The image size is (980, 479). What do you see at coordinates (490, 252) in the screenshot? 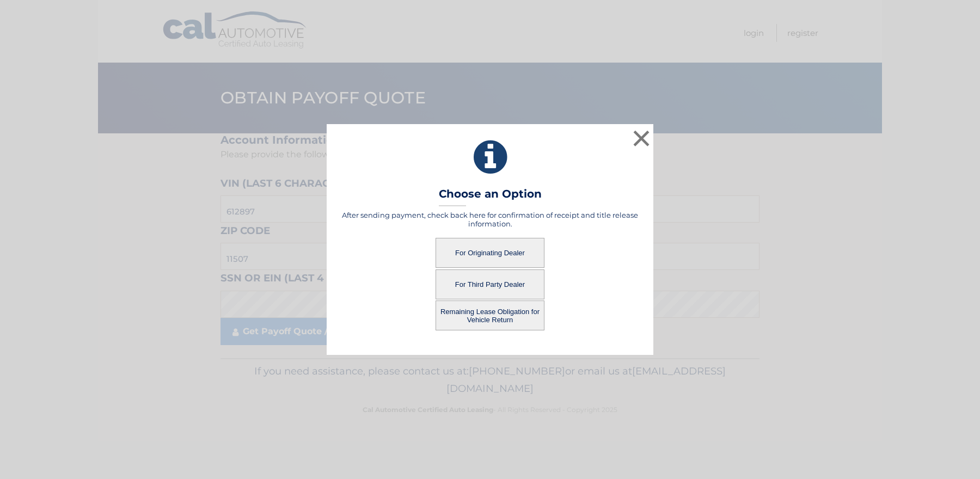
I see `button: For Originating Dealer` at bounding box center [490, 252].